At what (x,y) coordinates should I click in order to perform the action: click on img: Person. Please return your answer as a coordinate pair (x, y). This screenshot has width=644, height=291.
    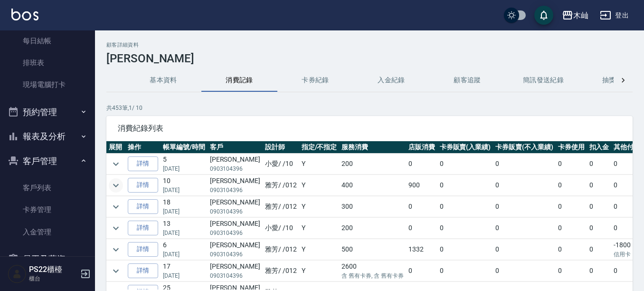
    Looking at the image, I should click on (17, 274).